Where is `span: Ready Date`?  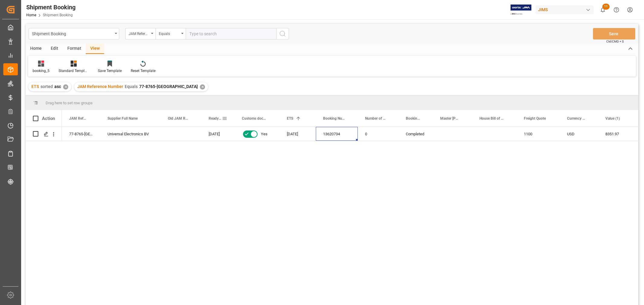 span: Ready Date is located at coordinates (215, 119).